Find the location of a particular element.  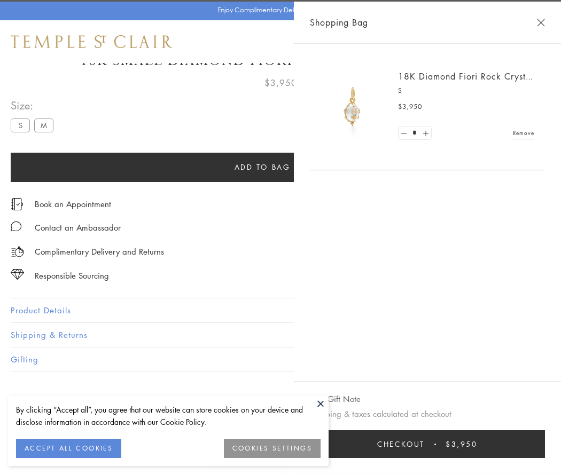

a: Set quantity to 0 is located at coordinates (404, 133).